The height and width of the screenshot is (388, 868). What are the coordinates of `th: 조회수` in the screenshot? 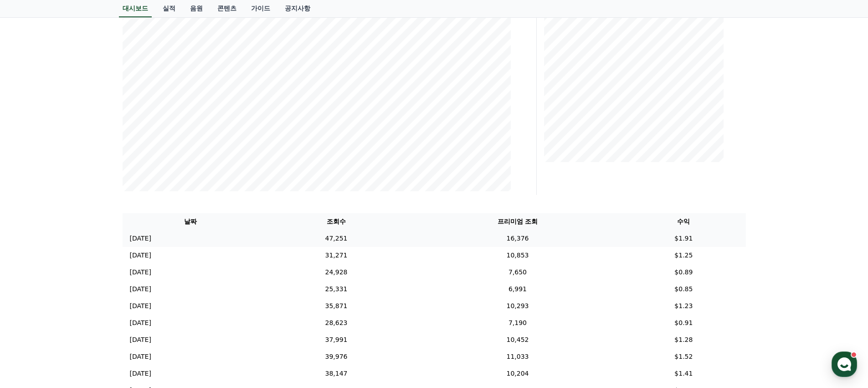 It's located at (337, 221).